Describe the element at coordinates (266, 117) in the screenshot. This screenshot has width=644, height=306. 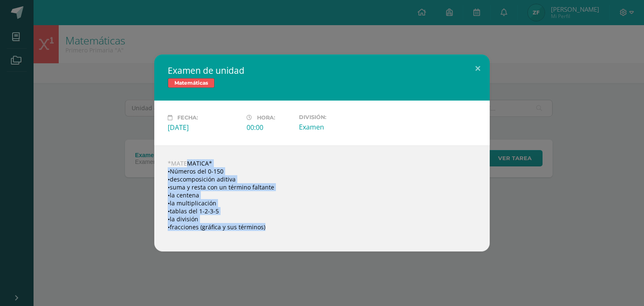
I see `span: Hora:` at that location.